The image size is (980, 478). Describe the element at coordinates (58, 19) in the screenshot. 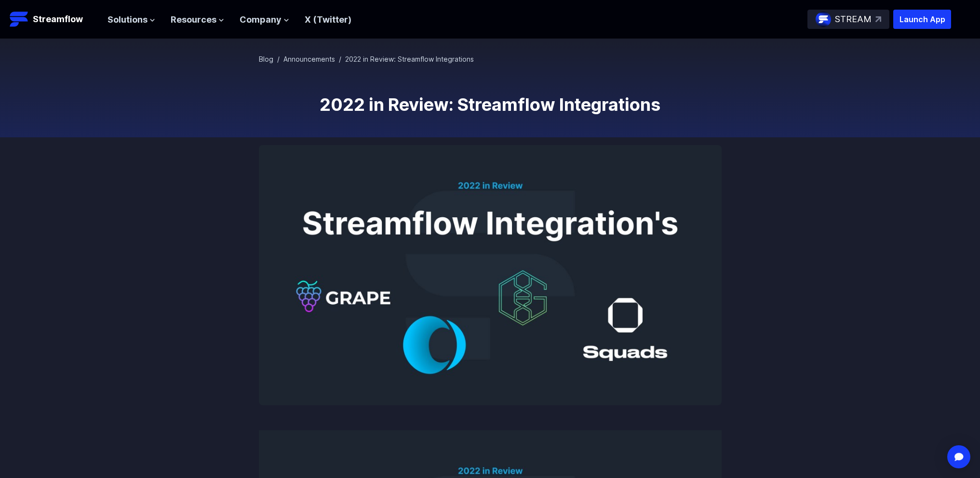

I see `p: Streamflow` at that location.